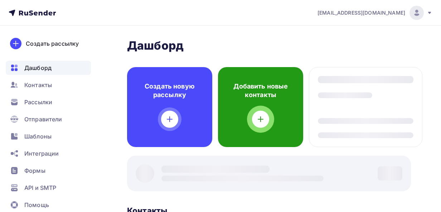 This screenshot has width=441, height=212. What do you see at coordinates (260, 91) in the screenshot?
I see `h4: Добавить новые контакты` at bounding box center [260, 91].